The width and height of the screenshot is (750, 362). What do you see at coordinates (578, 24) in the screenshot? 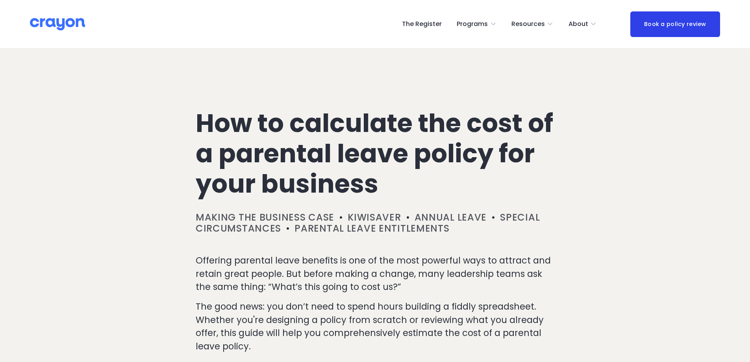
I see `span: About` at bounding box center [578, 24].